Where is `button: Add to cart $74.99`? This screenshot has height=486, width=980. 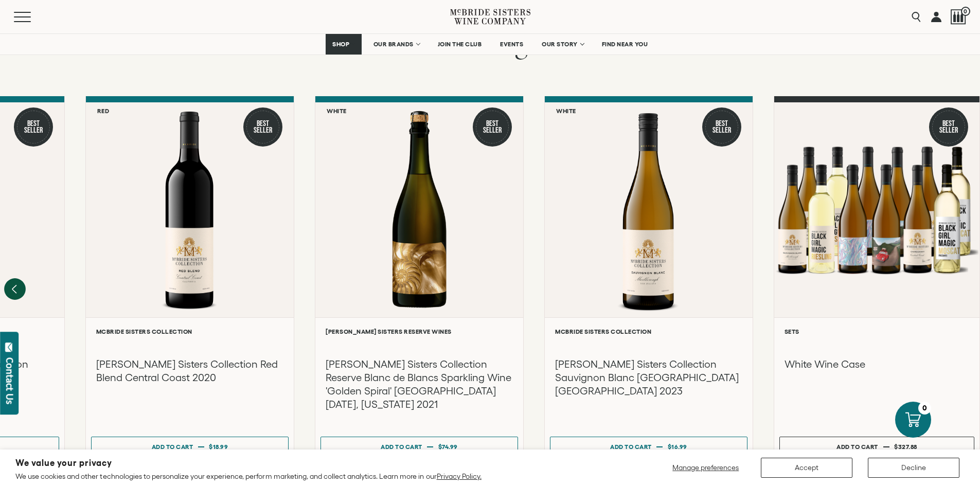
button: Add to cart $74.99 is located at coordinates (419, 447).